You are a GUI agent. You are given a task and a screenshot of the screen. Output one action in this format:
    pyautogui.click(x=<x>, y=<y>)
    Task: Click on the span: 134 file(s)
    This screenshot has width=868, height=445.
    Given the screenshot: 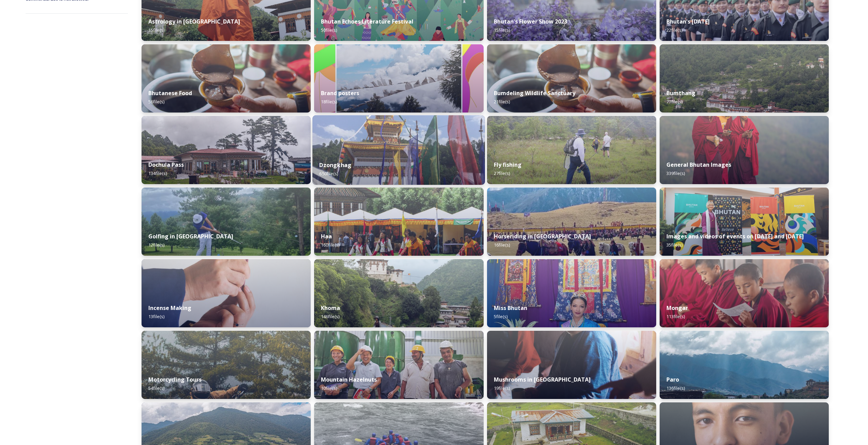 What is the action you would take?
    pyautogui.click(x=157, y=173)
    